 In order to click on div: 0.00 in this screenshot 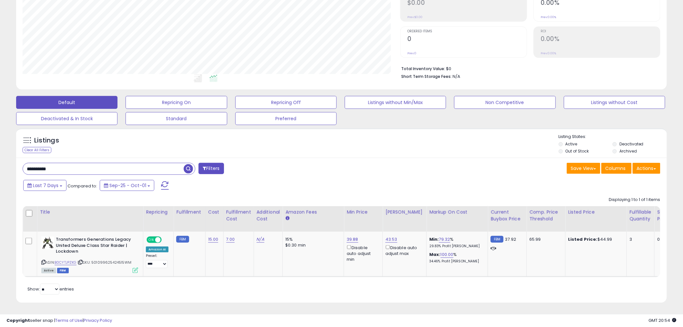, I will do `click(662, 239)`.